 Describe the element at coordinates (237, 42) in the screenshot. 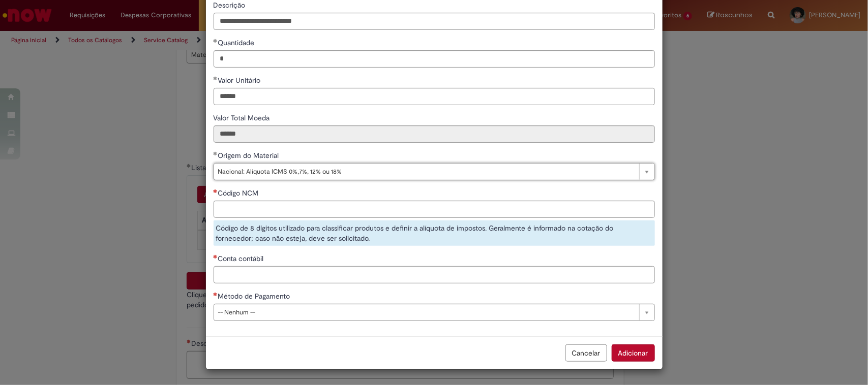

I see `span: Quantidade` at that location.